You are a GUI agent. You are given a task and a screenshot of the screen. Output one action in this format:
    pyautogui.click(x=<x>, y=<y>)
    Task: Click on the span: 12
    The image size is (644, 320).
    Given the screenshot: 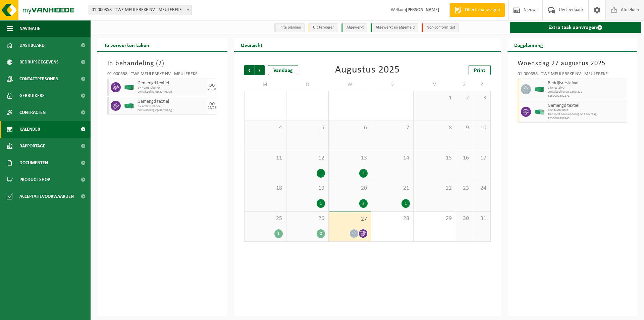 What is the action you would take?
    pyautogui.click(x=307, y=158)
    